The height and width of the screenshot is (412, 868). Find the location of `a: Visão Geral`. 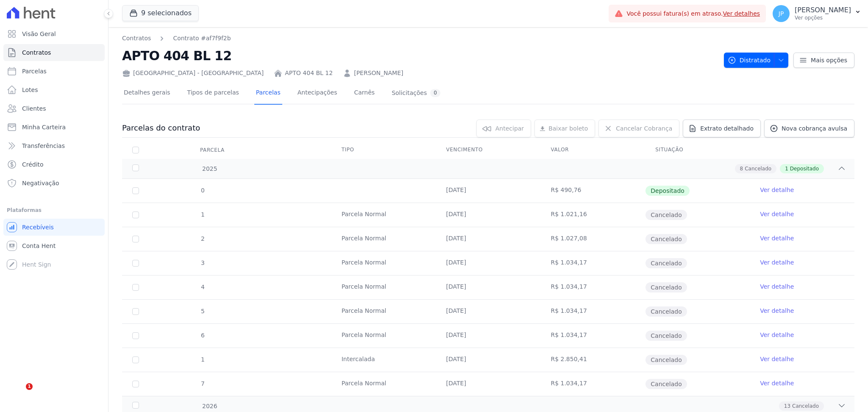

a: Visão Geral is located at coordinates (54, 34).